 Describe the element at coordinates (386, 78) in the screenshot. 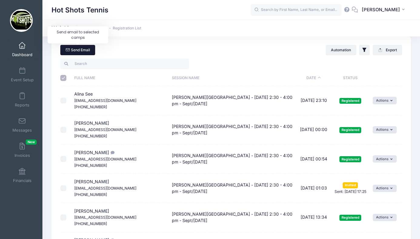

I see `th: : activate to sort column ascending` at that location.